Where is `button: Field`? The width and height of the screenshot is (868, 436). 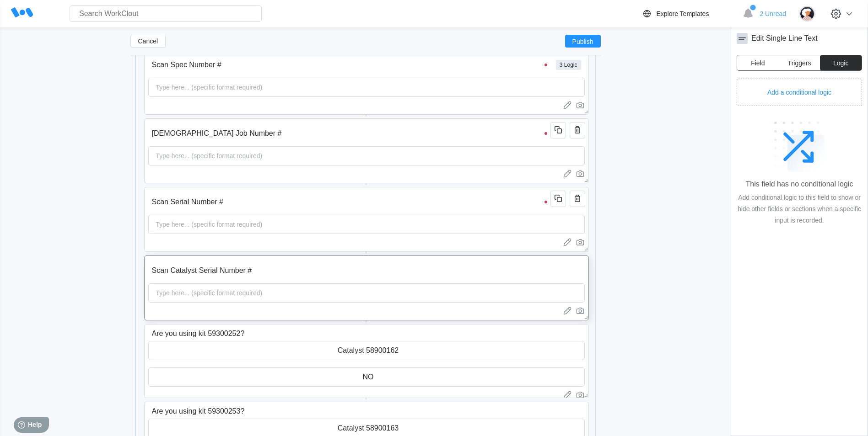 button: Field is located at coordinates (758, 63).